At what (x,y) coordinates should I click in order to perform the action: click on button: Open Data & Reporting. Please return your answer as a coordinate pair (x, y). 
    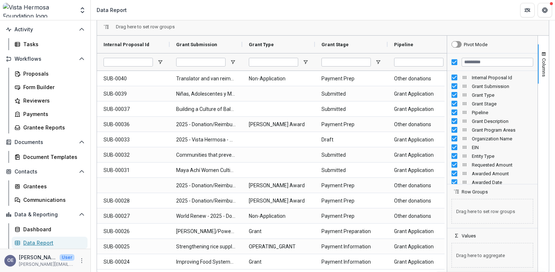
    Looking at the image, I should click on (45, 214).